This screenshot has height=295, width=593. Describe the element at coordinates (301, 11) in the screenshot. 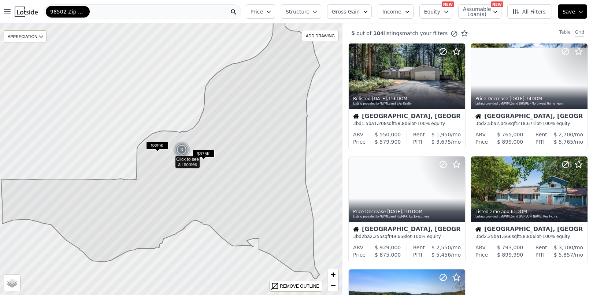

I see `button: Structure` at that location.